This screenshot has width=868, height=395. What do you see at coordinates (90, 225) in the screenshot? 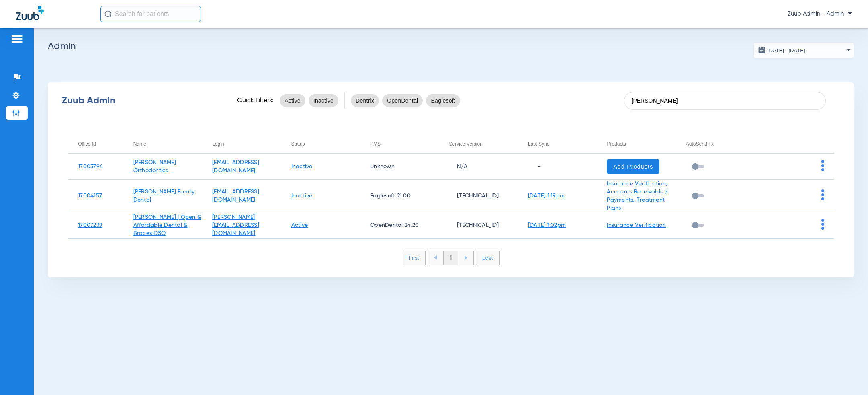
I see `a: 17007239` at bounding box center [90, 225].